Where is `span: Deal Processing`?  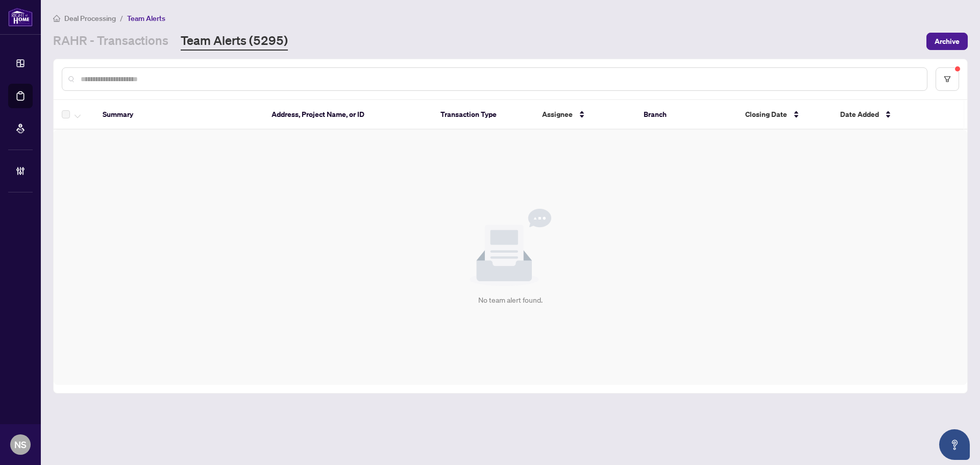
span: Deal Processing is located at coordinates (89, 18).